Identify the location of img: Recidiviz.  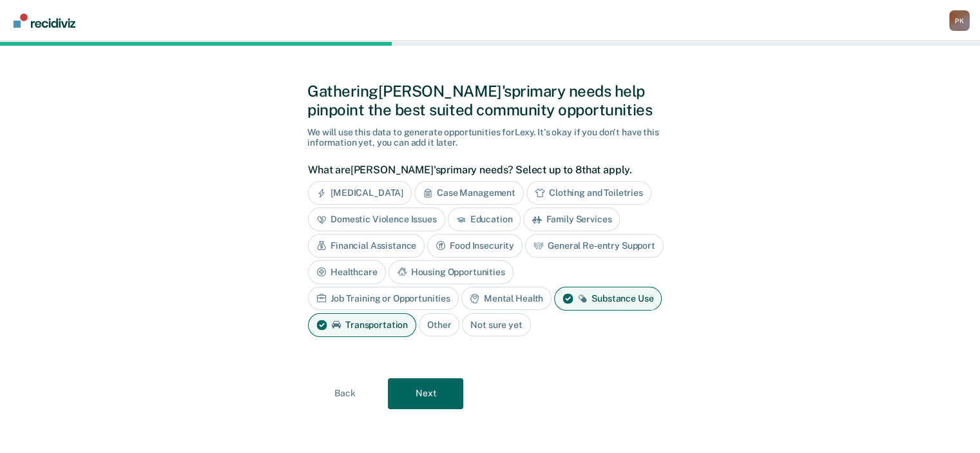
(45, 21).